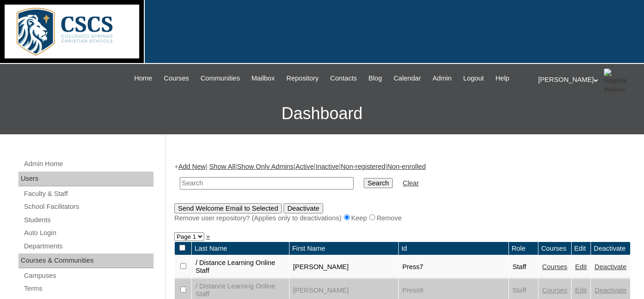  Describe the element at coordinates (344, 249) in the screenshot. I see `td: First Name` at that location.